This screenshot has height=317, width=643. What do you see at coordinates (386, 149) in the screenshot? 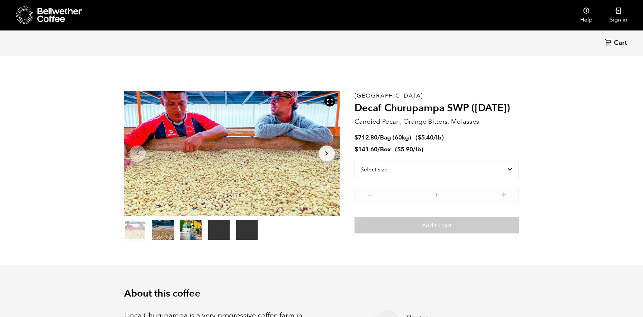
I see `span: Box` at bounding box center [386, 149].